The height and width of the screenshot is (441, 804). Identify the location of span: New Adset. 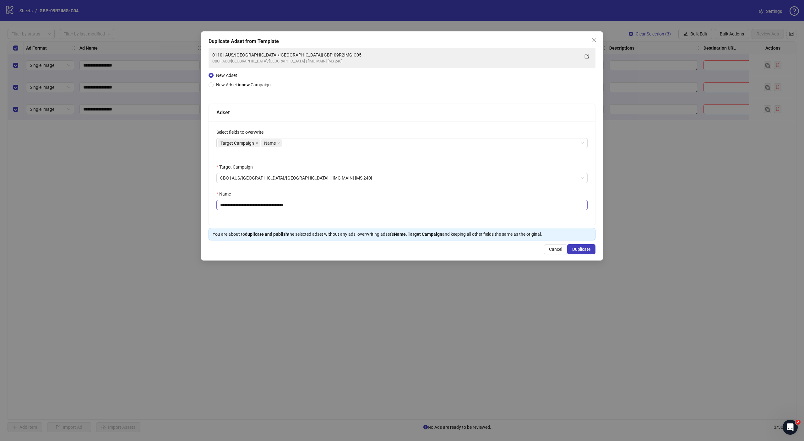
(227, 75).